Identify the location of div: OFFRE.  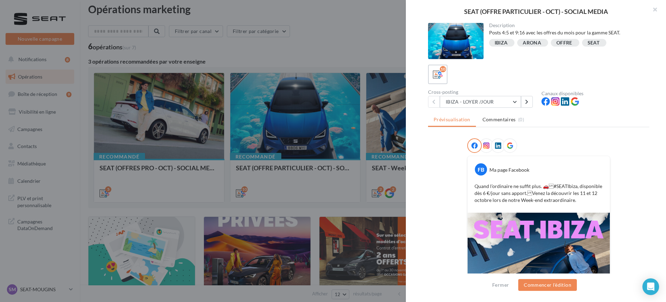
(565, 43).